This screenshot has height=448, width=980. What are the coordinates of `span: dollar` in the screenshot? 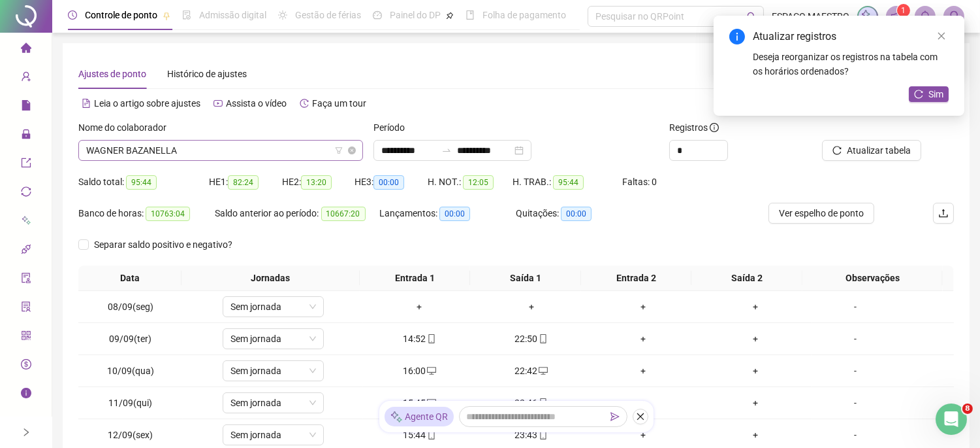 It's located at (26, 367).